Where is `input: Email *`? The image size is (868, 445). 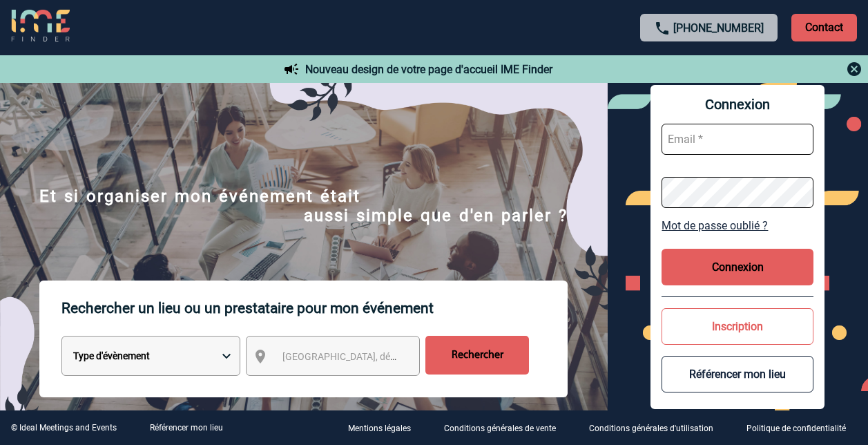
input: Email * is located at coordinates (737, 139).